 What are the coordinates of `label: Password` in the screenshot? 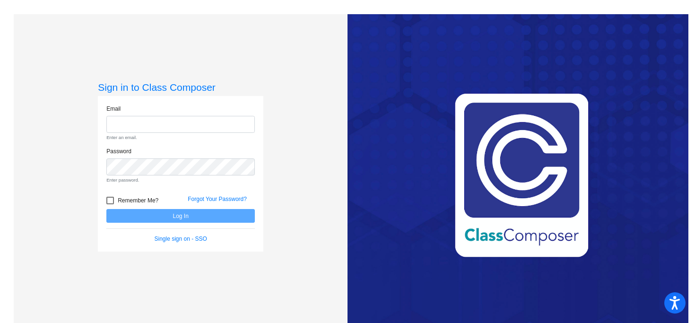 It's located at (119, 151).